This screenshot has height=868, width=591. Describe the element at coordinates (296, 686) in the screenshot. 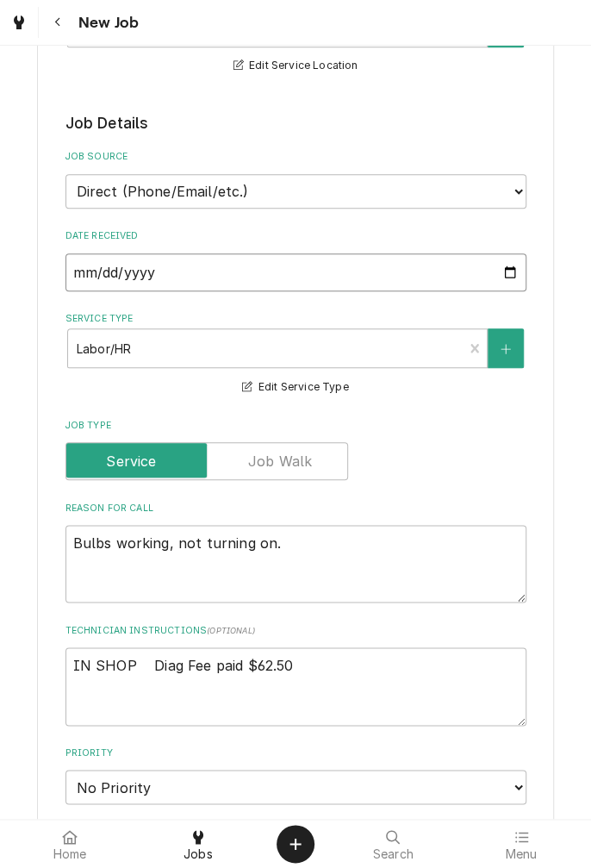

I see `textarea: IN SHOP Diag Fee paid $62.50` at that location.